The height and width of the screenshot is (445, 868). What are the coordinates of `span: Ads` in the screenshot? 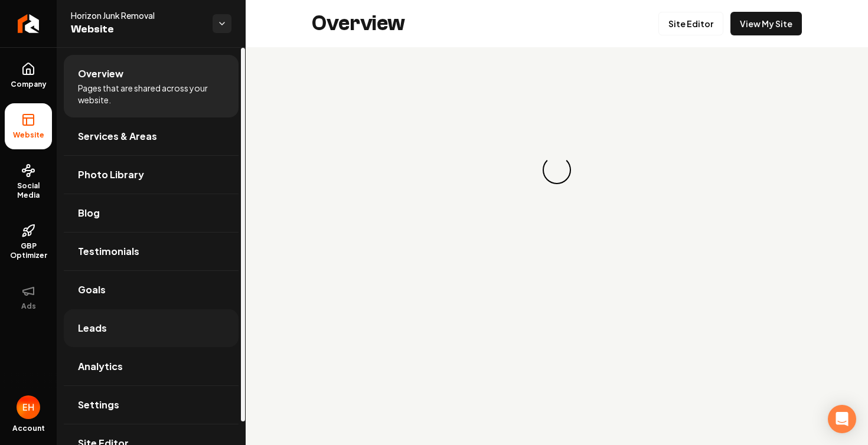 It's located at (28, 306).